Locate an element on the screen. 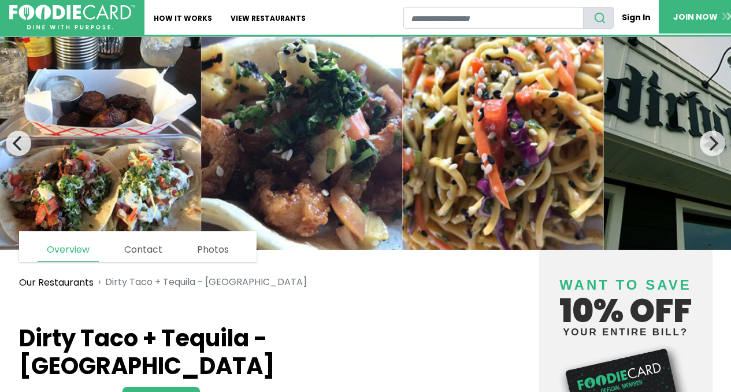 This screenshot has height=392, width=731. nav: breadcrumb is located at coordinates (251, 282).